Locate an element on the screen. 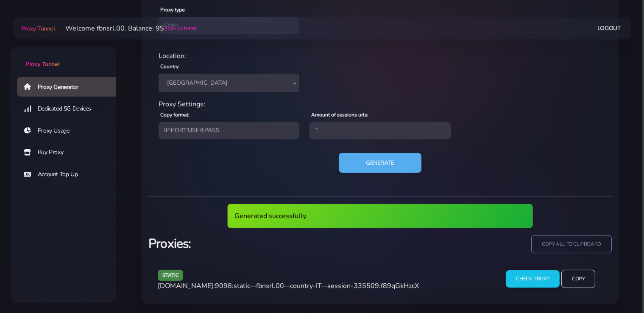 Image resolution: width=644 pixels, height=313 pixels. a: Proxy Usage is located at coordinates (70, 131).